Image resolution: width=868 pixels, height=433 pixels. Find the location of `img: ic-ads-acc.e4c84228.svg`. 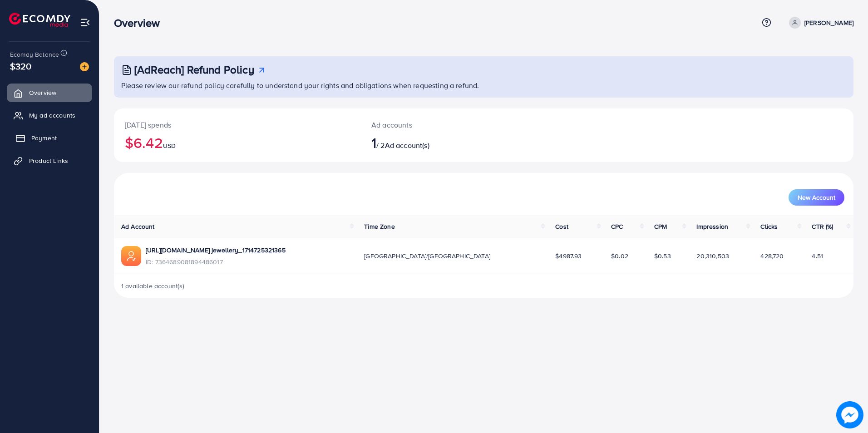

img: ic-ads-acc.e4c84228.svg is located at coordinates (131, 256).